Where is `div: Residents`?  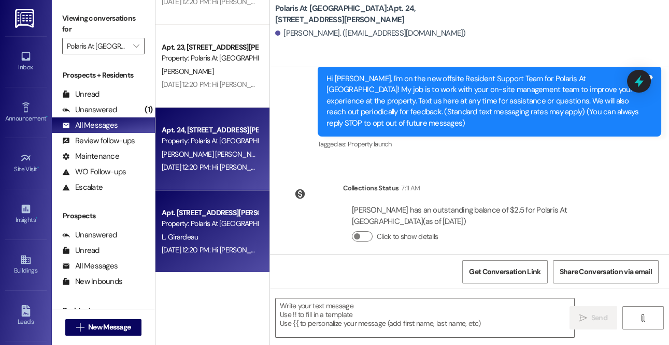
div: Residents is located at coordinates (103, 311).